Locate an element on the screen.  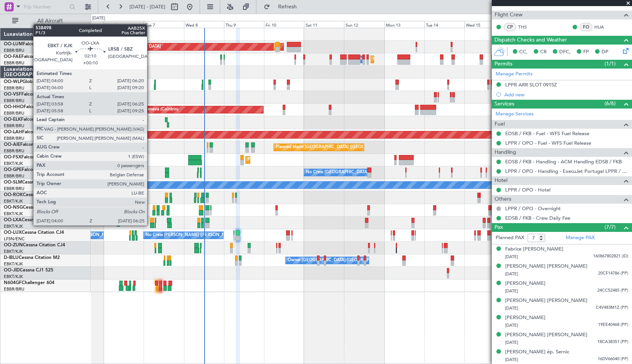
a: LPPR / OPO - Hotel is located at coordinates (528, 189).